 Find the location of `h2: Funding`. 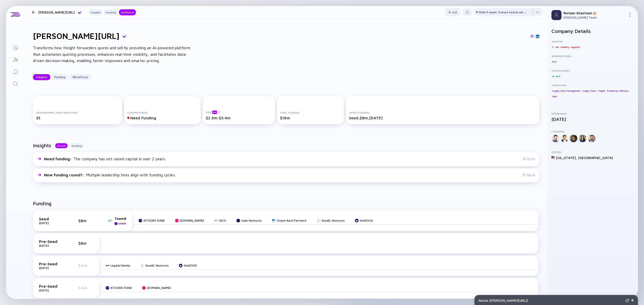

h2: Funding is located at coordinates (42, 203).